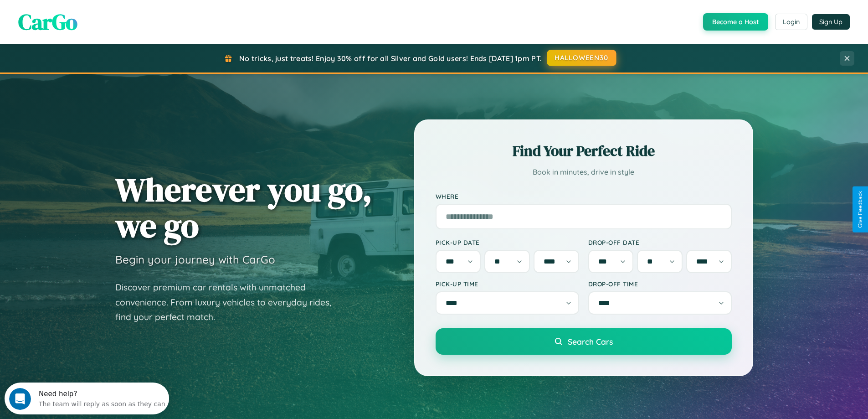 The width and height of the screenshot is (868, 419). I want to click on h2: Find Your Perfect Ride, so click(584, 151).